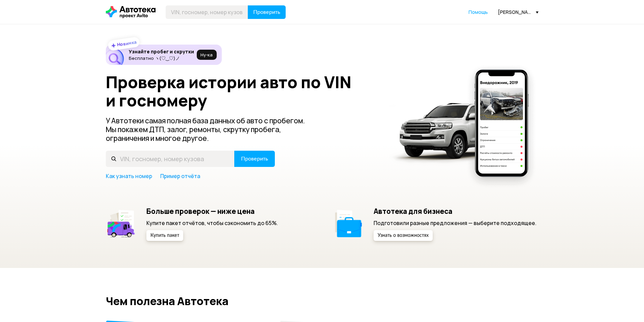 This screenshot has height=322, width=644. I want to click on h6: Узнайте пробег и скрутки, so click(161, 52).